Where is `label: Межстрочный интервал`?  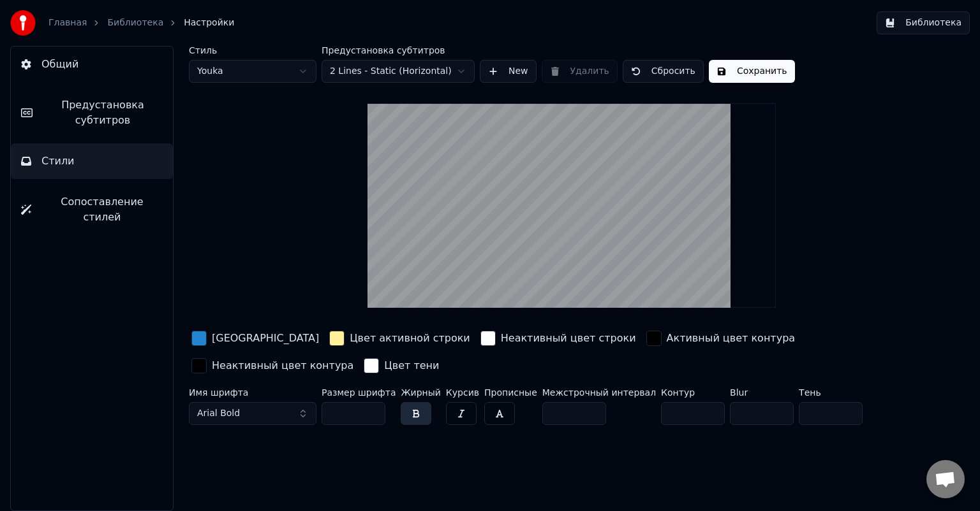
label: Межстрочный интервал is located at coordinates (599, 393).